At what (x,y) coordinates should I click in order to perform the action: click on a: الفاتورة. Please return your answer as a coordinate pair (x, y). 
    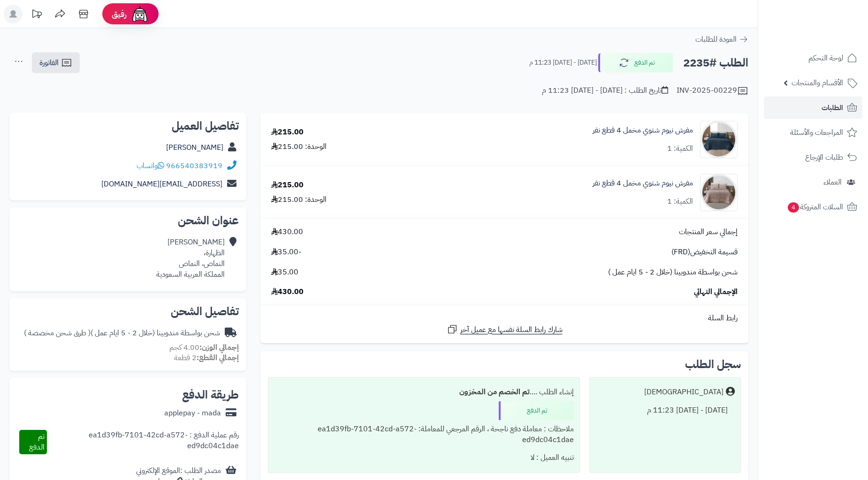
    Looking at the image, I should click on (56, 63).